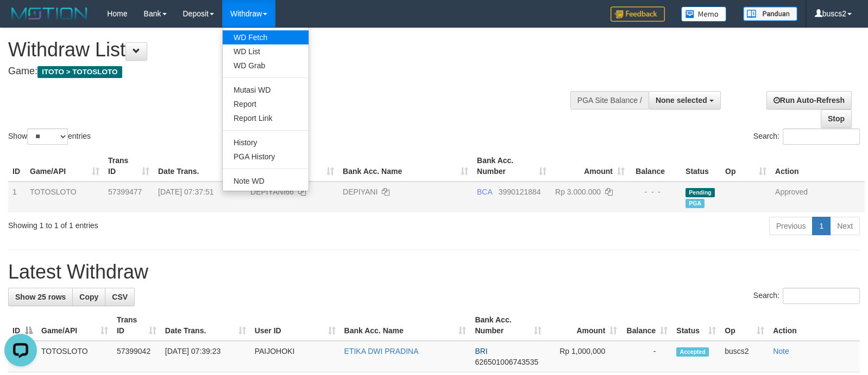 This screenshot has height=375, width=868. Describe the element at coordinates (266, 52) in the screenshot. I see `a: WD List` at that location.